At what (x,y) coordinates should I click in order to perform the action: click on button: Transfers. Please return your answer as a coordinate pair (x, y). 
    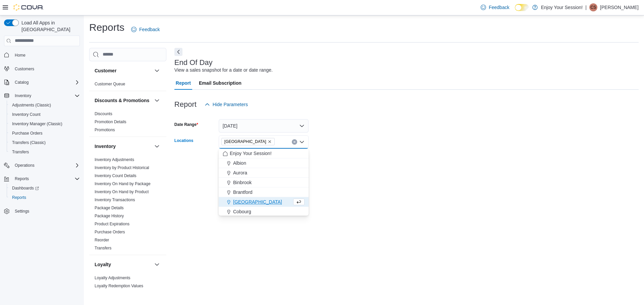
    Looking at the image, I should click on (45, 152).